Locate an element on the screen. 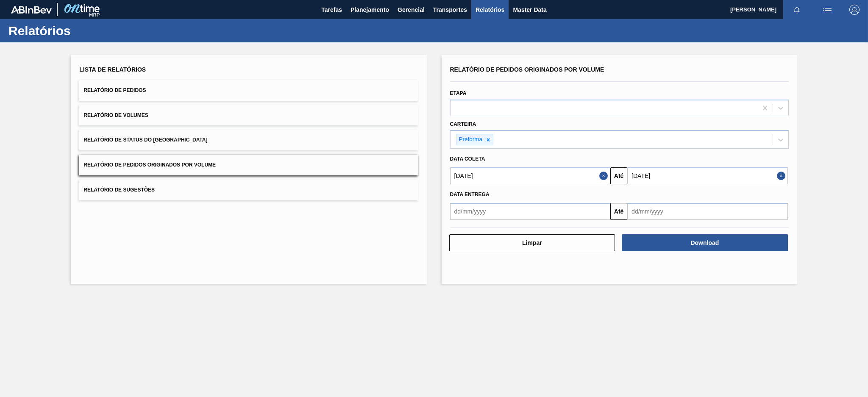 The image size is (868, 397). span: Gerencial is located at coordinates (411, 10).